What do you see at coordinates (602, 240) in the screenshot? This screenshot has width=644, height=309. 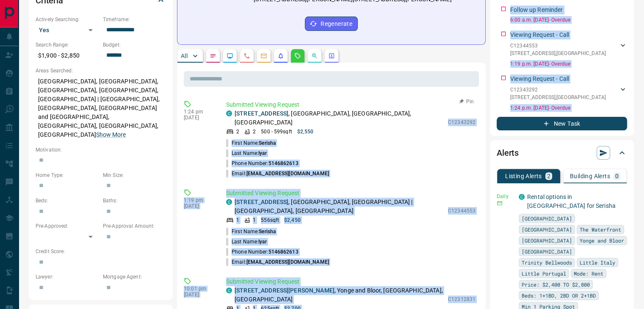 I see `span: Yonge and Bloor` at bounding box center [602, 240].